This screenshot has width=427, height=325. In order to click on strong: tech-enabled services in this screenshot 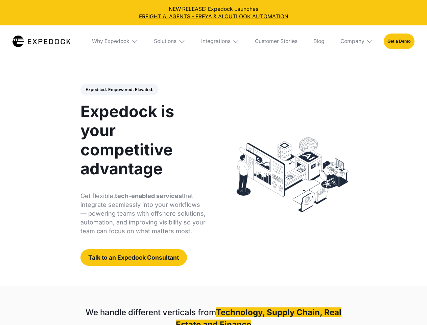, I will do `click(148, 195)`.